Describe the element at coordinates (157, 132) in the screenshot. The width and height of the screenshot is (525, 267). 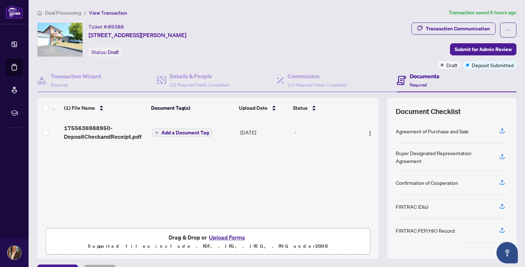
I see `span: plus` at that location.